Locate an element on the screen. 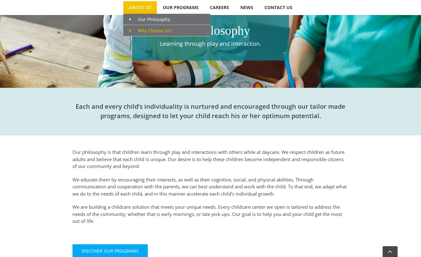 The width and height of the screenshot is (421, 257). a: Why Choose Us? is located at coordinates (166, 31).